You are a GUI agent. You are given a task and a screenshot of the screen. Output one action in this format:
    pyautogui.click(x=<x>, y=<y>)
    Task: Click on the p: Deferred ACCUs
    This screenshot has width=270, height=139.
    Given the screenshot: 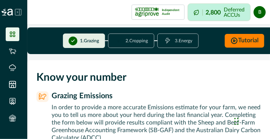 What is the action you would take?
    pyautogui.click(x=235, y=12)
    